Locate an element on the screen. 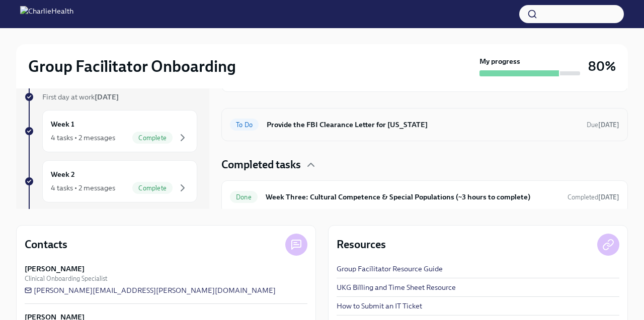 This screenshot has width=644, height=320. strong: My progress is located at coordinates (500, 62).